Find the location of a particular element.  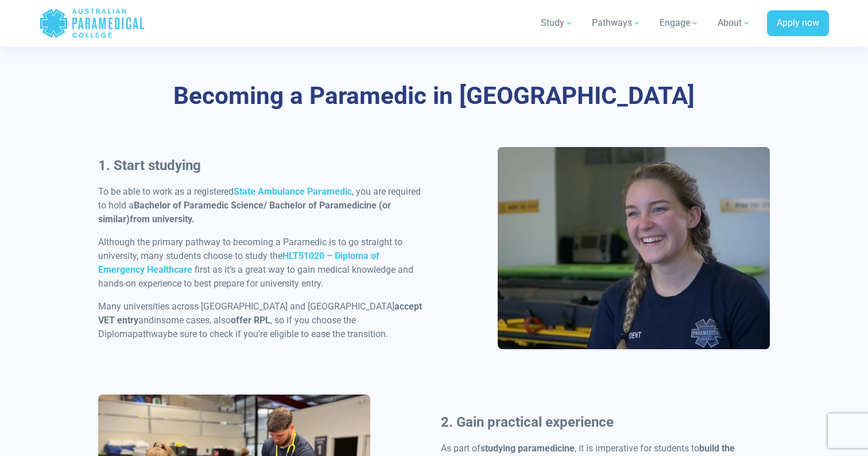

strong: HLT51020 – Diploma of Emergency Healthcare is located at coordinates (239, 263).